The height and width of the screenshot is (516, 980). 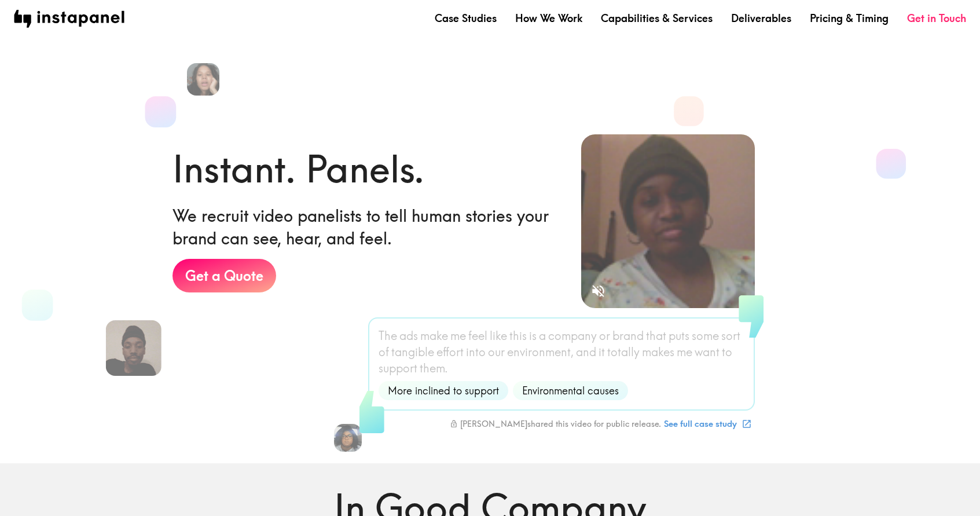 What do you see at coordinates (203, 79) in the screenshot?
I see `img: Kelly` at bounding box center [203, 79].